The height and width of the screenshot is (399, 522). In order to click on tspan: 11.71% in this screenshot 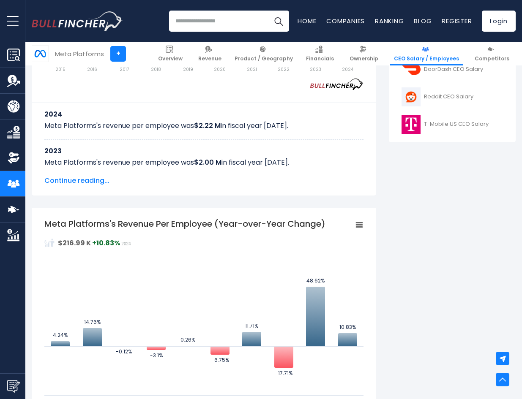, I will do `click(251, 326)`.